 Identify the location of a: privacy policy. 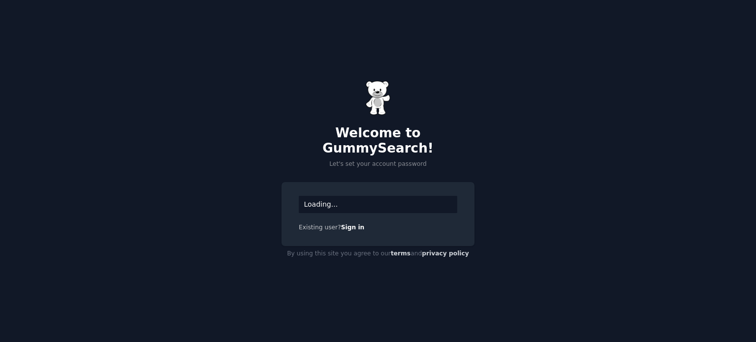
(446, 254).